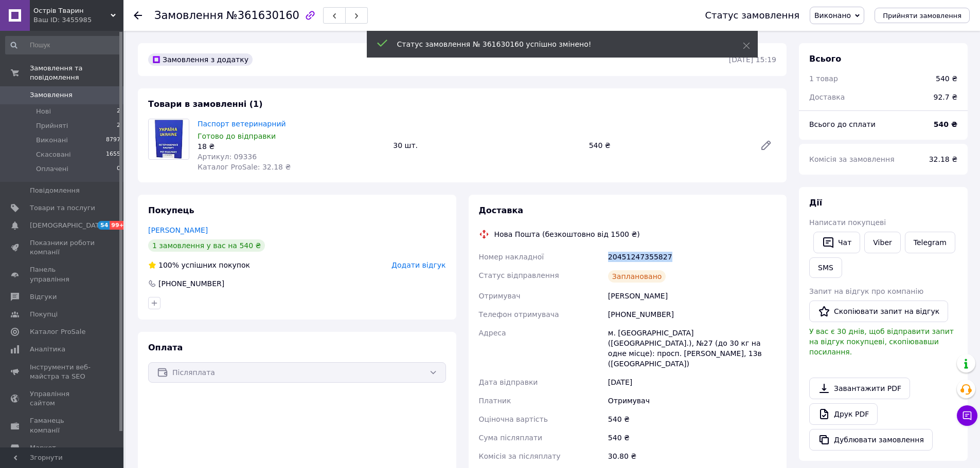  Describe the element at coordinates (57, 332) in the screenshot. I see `span: Каталог ProSale` at that location.